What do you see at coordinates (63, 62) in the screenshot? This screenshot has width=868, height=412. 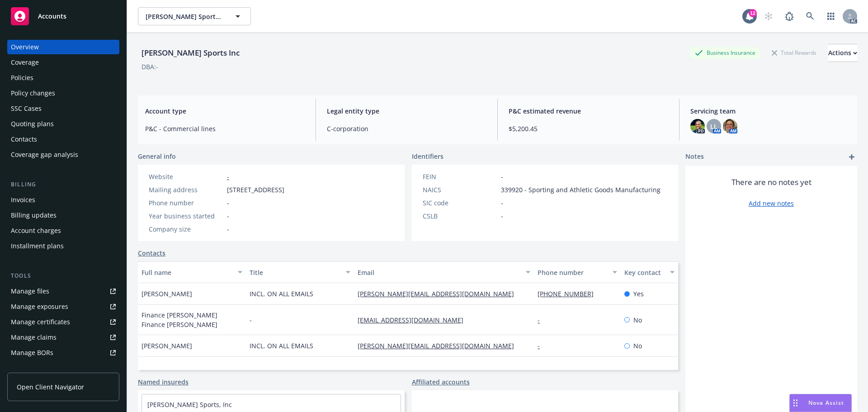 I see `a: Coverage` at bounding box center [63, 62].